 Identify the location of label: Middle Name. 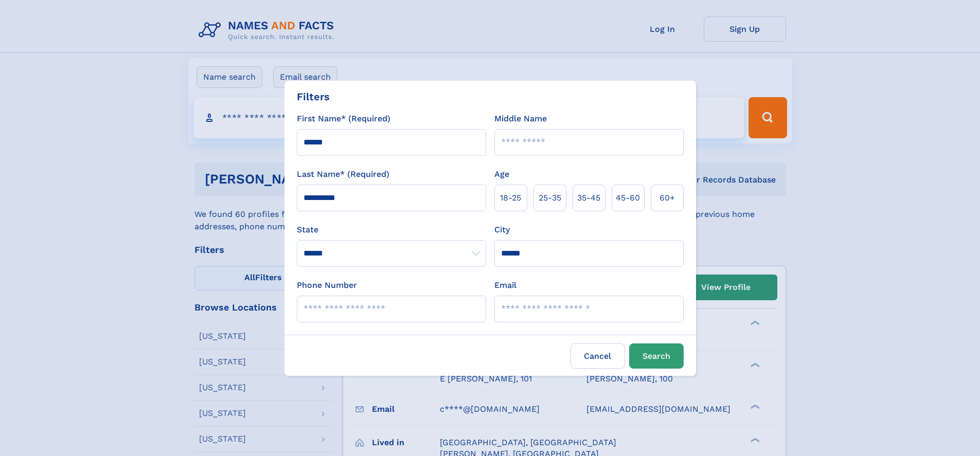
(520, 118).